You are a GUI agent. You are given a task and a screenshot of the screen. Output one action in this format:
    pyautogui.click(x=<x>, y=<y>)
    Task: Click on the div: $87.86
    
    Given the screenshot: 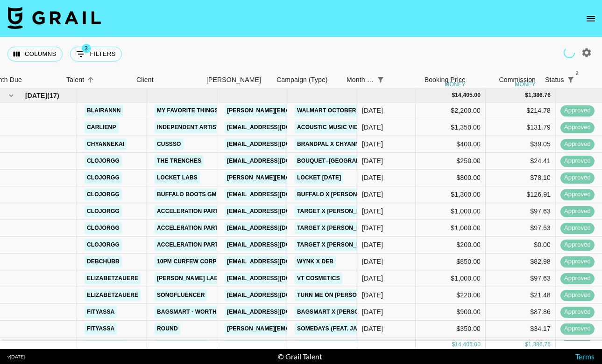 What is the action you would take?
    pyautogui.click(x=521, y=313)
    